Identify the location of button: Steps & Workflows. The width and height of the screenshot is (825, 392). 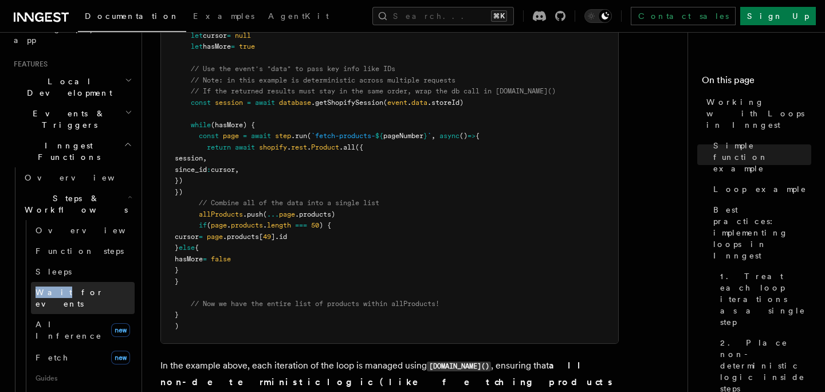
(77, 204).